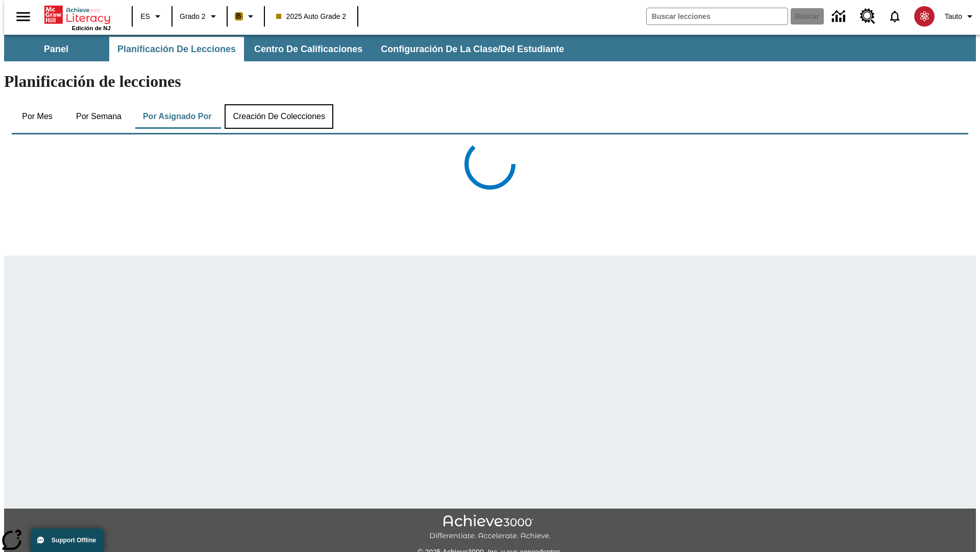  I want to click on a: Portada, so click(77, 15).